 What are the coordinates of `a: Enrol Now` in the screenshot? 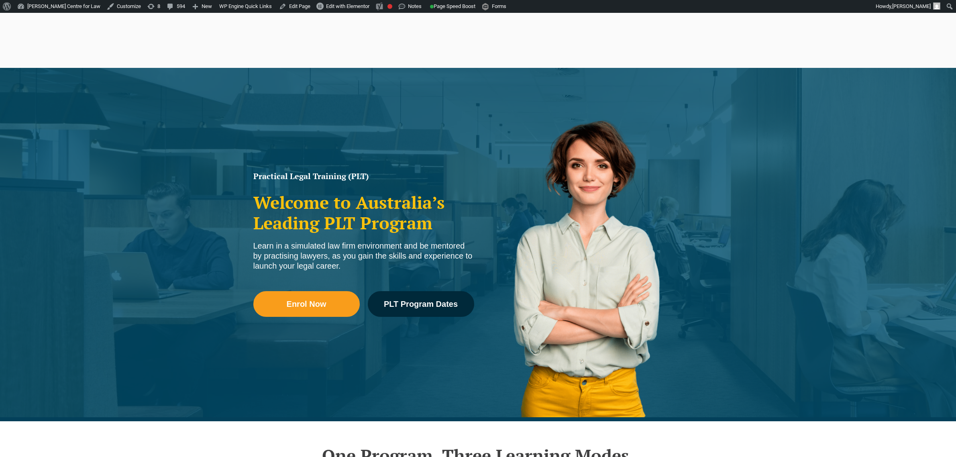 It's located at (306, 304).